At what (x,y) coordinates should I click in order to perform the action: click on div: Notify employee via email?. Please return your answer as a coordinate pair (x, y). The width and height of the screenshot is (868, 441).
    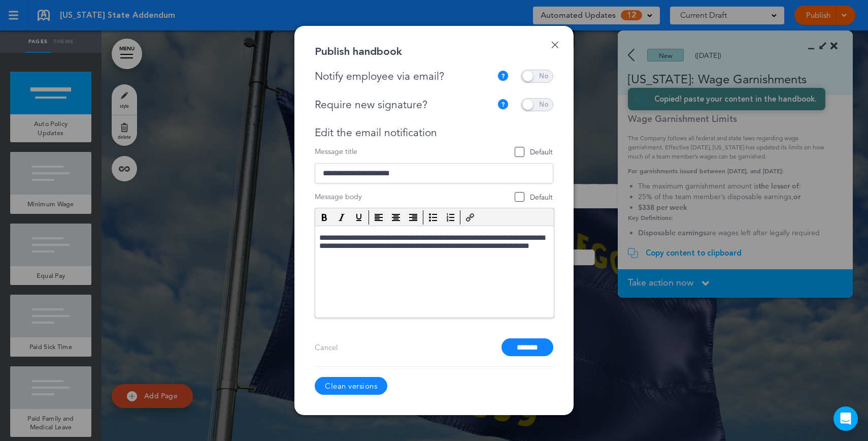
    Looking at the image, I should click on (405, 76).